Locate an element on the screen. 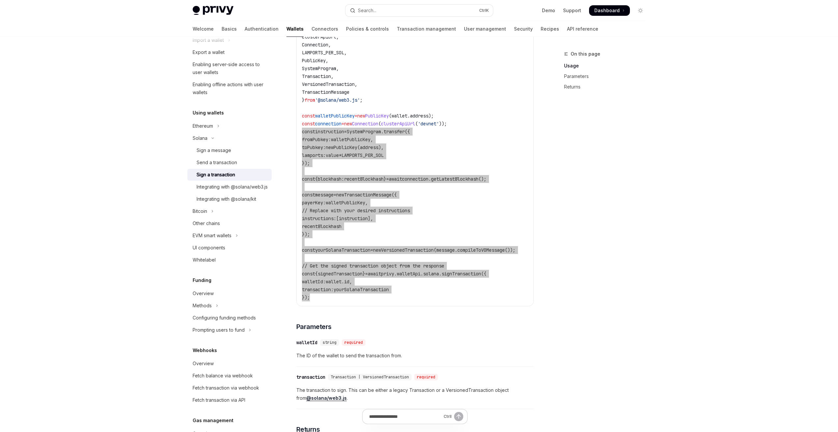  span: from is located at coordinates (310, 100).